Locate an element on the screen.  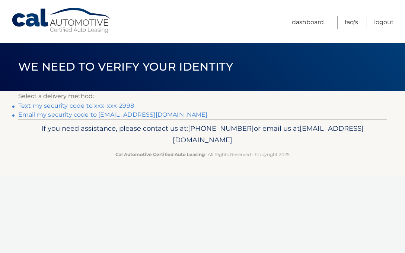
p: If you need assistance, please contact us at: or email us at is located at coordinates (202, 135).